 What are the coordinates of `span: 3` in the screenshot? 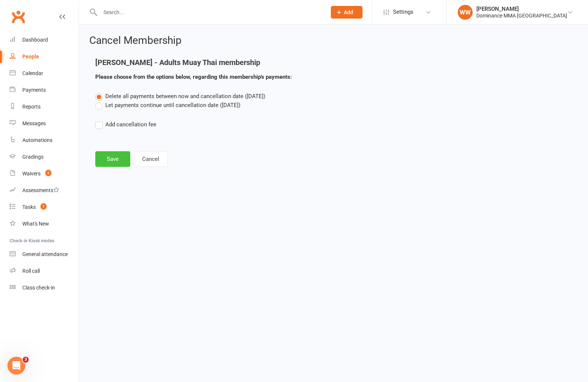 It's located at (25, 360).